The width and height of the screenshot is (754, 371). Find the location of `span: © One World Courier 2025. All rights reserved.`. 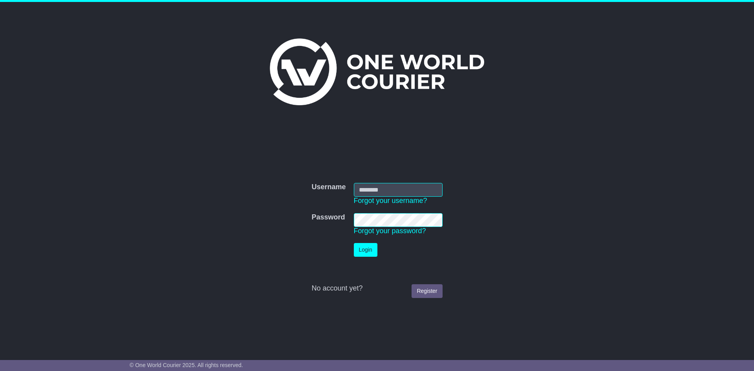

span: © One World Courier 2025. All rights reserved. is located at coordinates (186, 365).